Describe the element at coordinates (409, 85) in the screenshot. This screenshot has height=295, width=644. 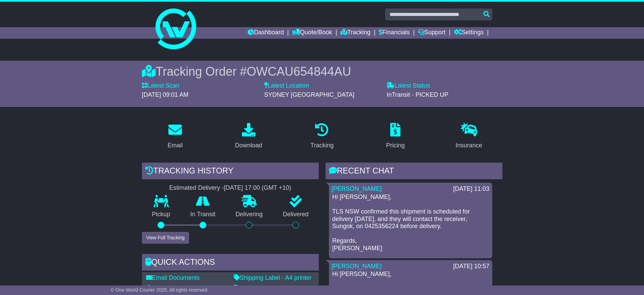
I see `label: Latest Status` at that location.